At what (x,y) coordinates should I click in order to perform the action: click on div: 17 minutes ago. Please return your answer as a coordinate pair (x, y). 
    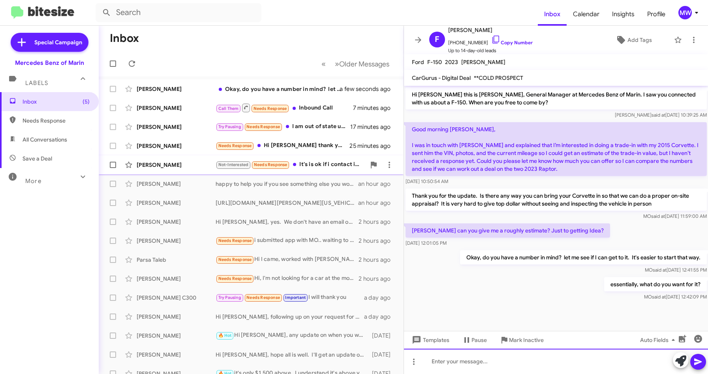
    Looking at the image, I should click on (374, 127).